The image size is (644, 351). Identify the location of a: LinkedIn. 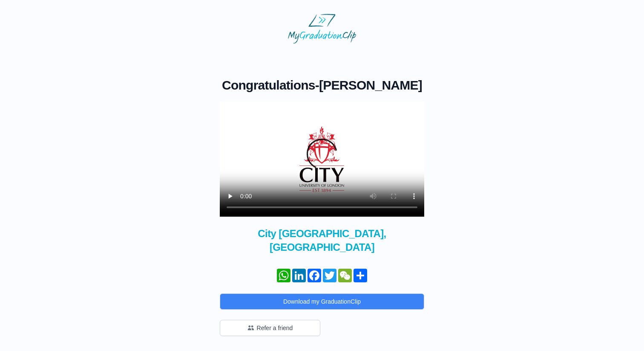
(299, 276).